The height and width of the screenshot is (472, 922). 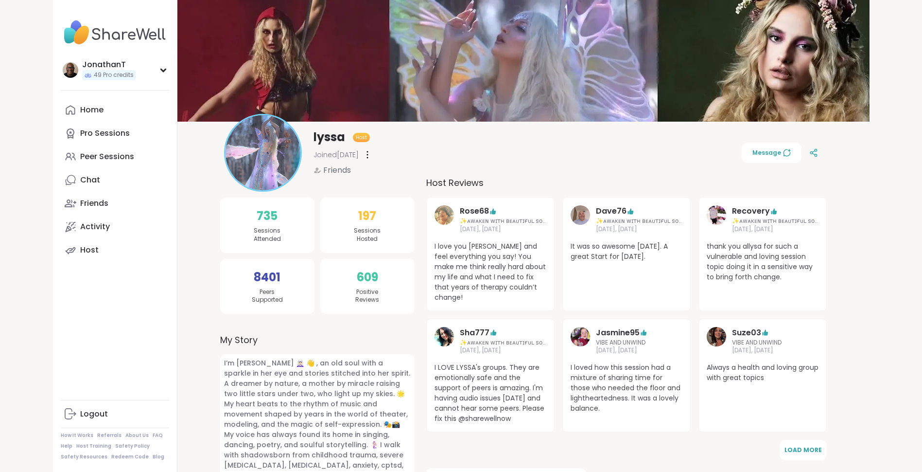 What do you see at coordinates (107, 157) in the screenshot?
I see `div: Peer Sessions` at bounding box center [107, 157].